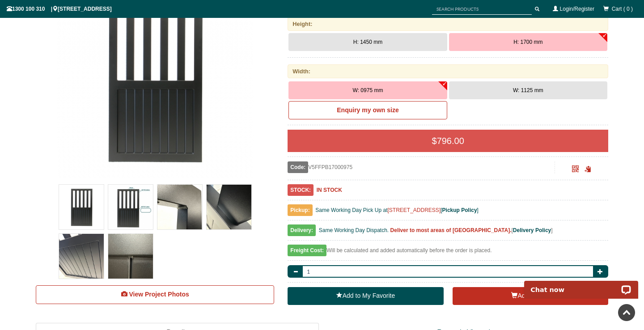 The width and height of the screenshot is (644, 330). What do you see at coordinates (329, 190) in the screenshot?
I see `b: IN STOCK` at bounding box center [329, 190].